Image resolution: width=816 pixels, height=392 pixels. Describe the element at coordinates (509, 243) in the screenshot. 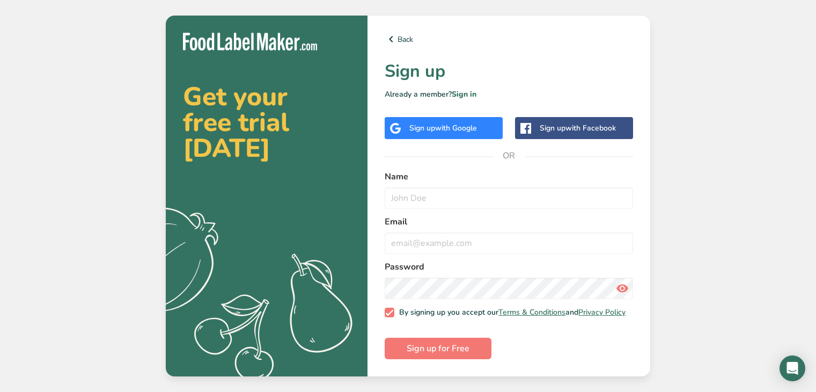

I see `input: email@example.com` at that location.